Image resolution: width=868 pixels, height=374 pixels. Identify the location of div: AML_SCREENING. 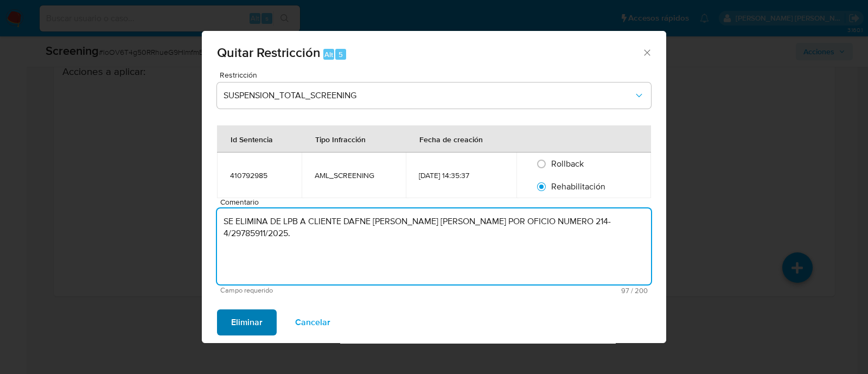
(354, 175).